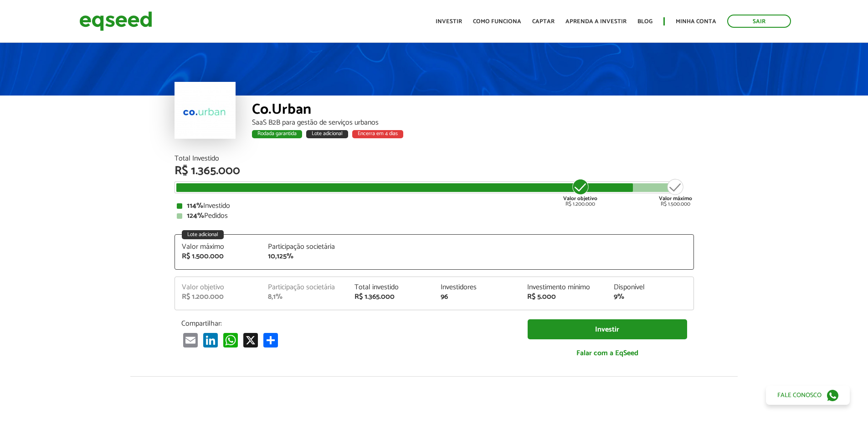  What do you see at coordinates (543, 21) in the screenshot?
I see `a: Captar` at bounding box center [543, 21].